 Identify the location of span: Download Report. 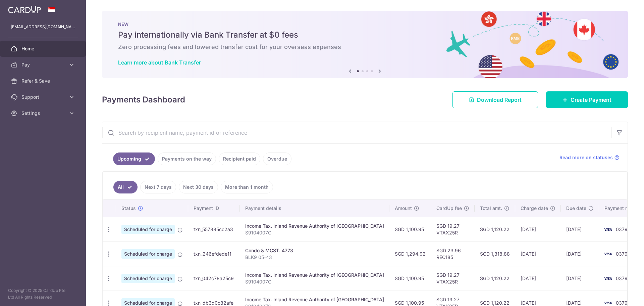
(500, 100).